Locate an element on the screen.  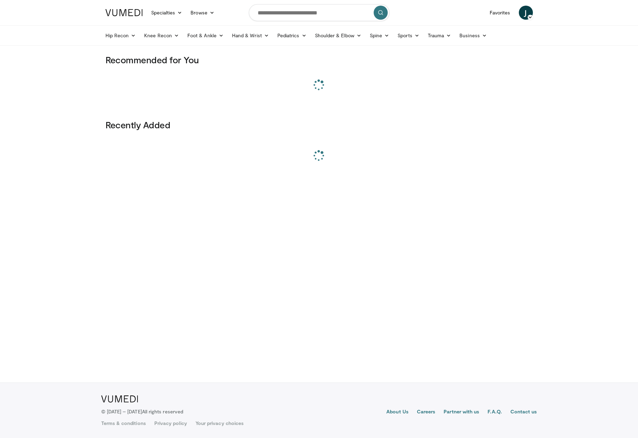
a: About Us is located at coordinates (397, 412).